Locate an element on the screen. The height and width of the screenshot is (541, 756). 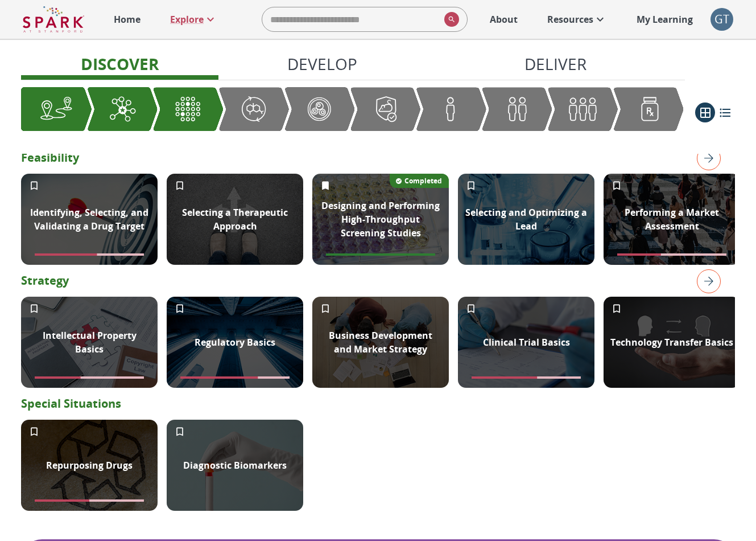
p: Performing a Market Assessment is located at coordinates (672, 219).